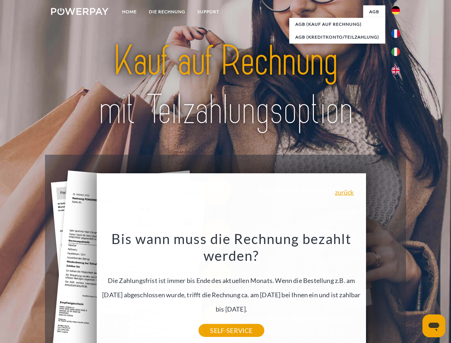 Image resolution: width=451 pixels, height=343 pixels. What do you see at coordinates (167, 12) in the screenshot?
I see `a: DIE RECHNUNG` at bounding box center [167, 12].